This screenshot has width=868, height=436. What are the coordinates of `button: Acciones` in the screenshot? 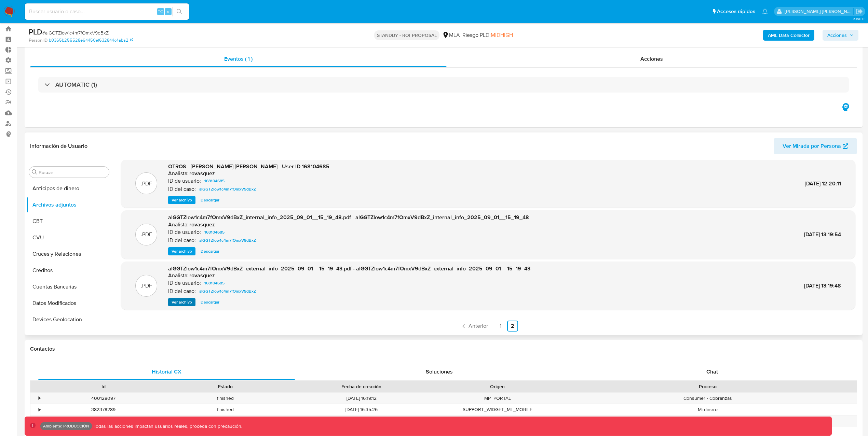 It's located at (840, 35).